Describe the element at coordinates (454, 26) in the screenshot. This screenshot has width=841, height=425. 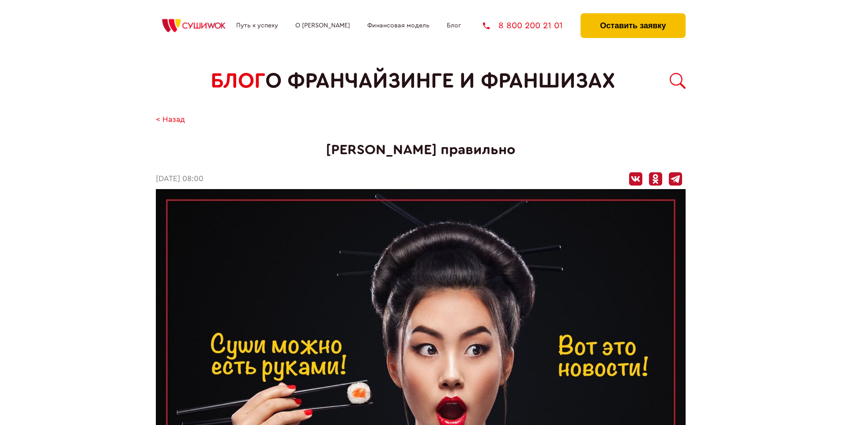
I see `a: Блог` at that location.